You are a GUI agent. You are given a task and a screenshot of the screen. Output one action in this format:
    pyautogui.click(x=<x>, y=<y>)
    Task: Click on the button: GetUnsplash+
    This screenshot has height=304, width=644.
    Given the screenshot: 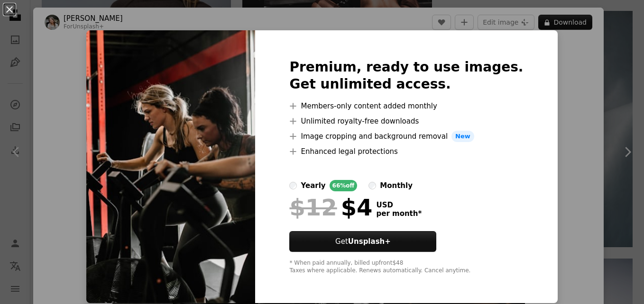 What is the action you would take?
    pyautogui.click(x=363, y=241)
    